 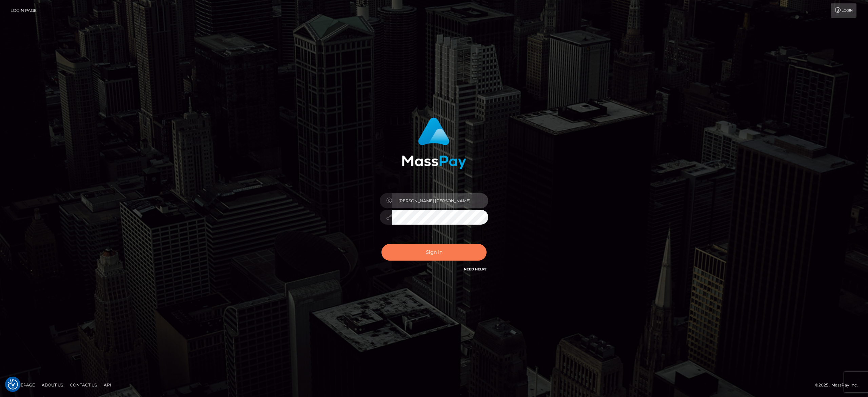 I want to click on a: Contact Us, so click(x=83, y=385).